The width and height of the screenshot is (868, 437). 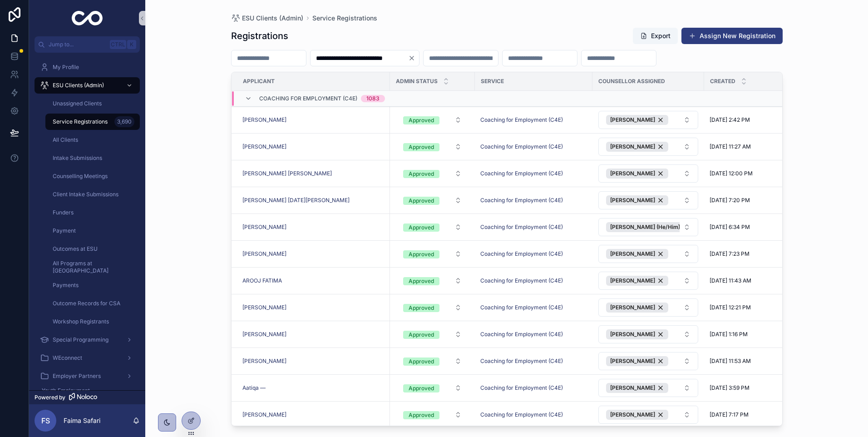 I want to click on span: Special Programming, so click(x=80, y=340).